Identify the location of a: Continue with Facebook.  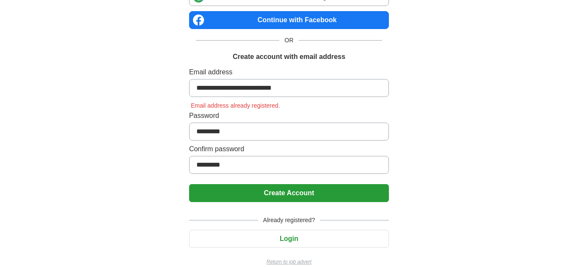
(289, 20).